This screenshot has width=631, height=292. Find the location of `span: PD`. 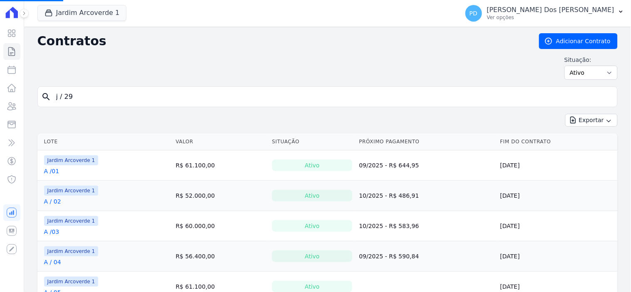

span: PD is located at coordinates (473, 13).